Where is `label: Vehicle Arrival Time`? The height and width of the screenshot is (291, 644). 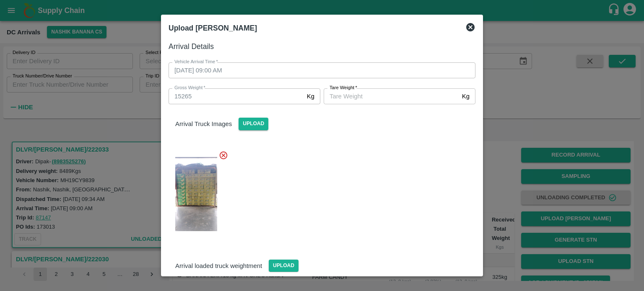 label: Vehicle Arrival Time is located at coordinates (196, 62).